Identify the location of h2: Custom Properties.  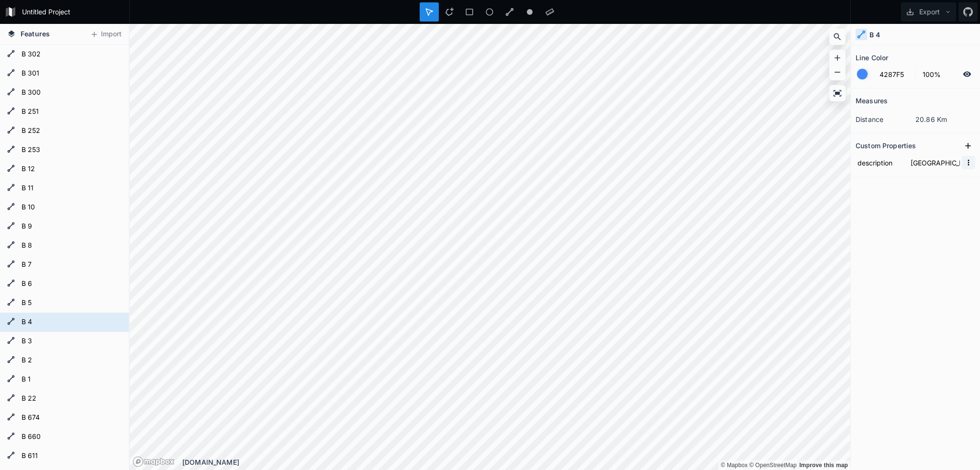
(886, 145).